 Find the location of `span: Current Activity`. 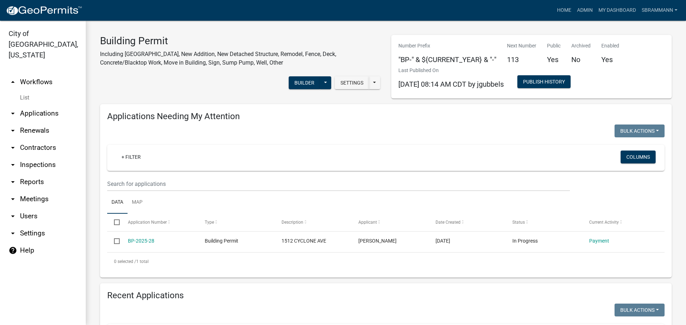

span: Current Activity is located at coordinates (604, 223).